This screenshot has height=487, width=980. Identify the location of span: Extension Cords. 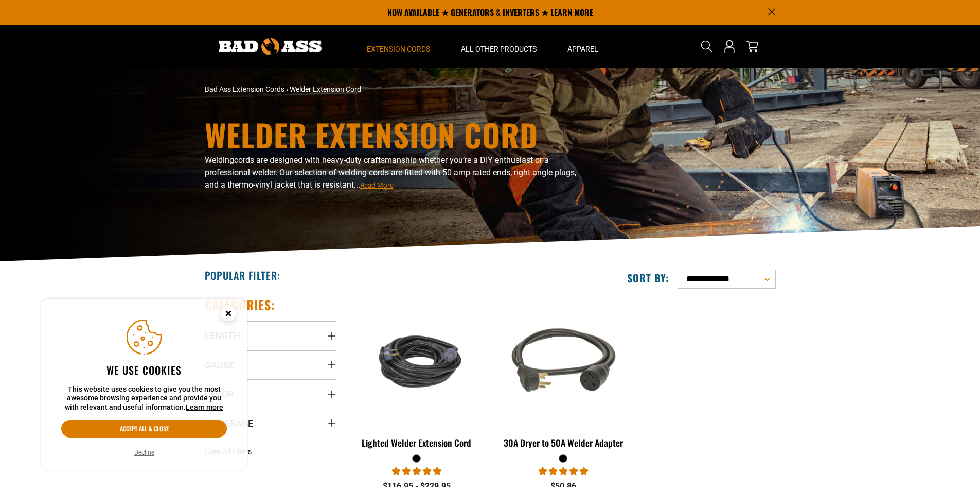
(398, 49).